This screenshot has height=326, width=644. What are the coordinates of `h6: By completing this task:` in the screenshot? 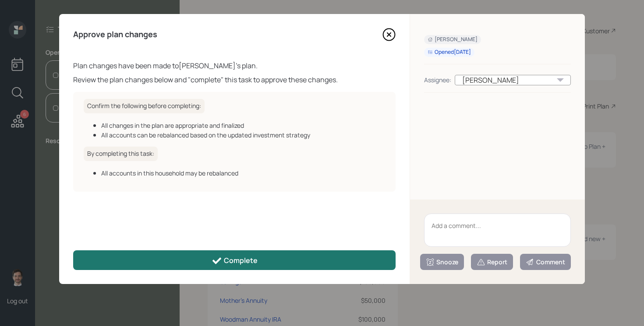 It's located at (120, 154).